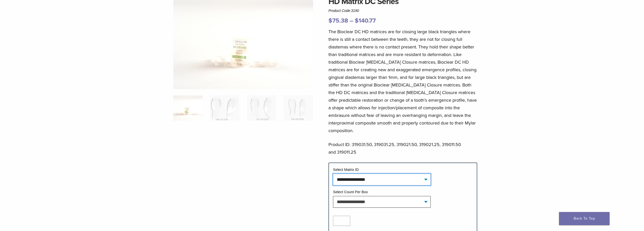 Image resolution: width=644 pixels, height=231 pixels. Describe the element at coordinates (262, 108) in the screenshot. I see `img: HD Matrix DC Series - Image 3` at that location.